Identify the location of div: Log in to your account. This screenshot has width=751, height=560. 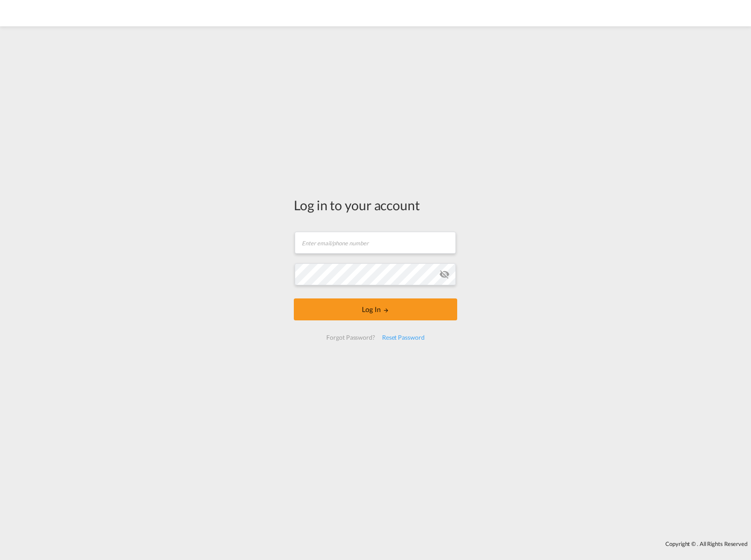
(375, 205).